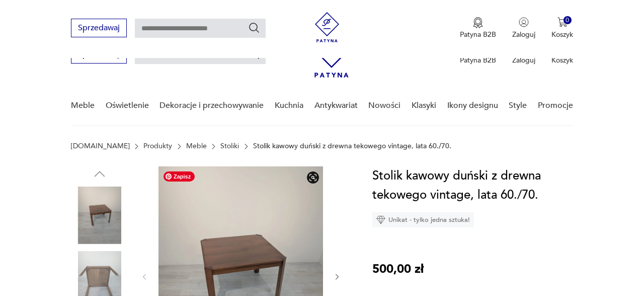 This screenshot has width=644, height=296. What do you see at coordinates (254, 28) in the screenshot?
I see `button: Szukaj` at bounding box center [254, 28].